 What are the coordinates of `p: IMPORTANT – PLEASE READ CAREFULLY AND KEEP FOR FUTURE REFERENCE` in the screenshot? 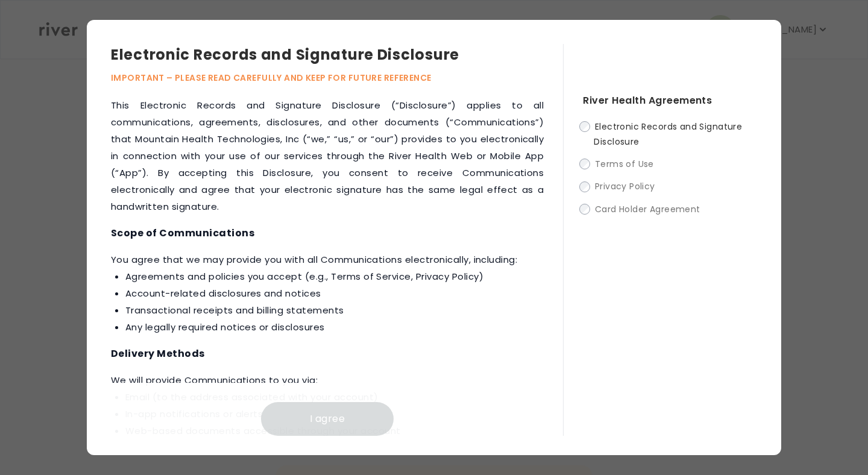 It's located at (337, 78).